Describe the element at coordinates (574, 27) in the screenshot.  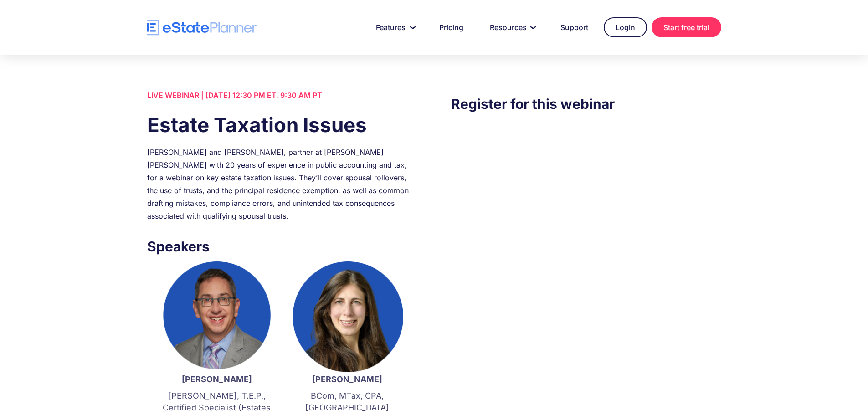
I see `a: Support` at that location.